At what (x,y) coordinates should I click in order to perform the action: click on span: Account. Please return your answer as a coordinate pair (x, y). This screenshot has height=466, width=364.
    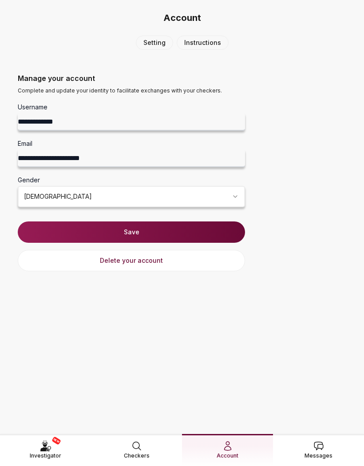
    Looking at the image, I should click on (227, 455).